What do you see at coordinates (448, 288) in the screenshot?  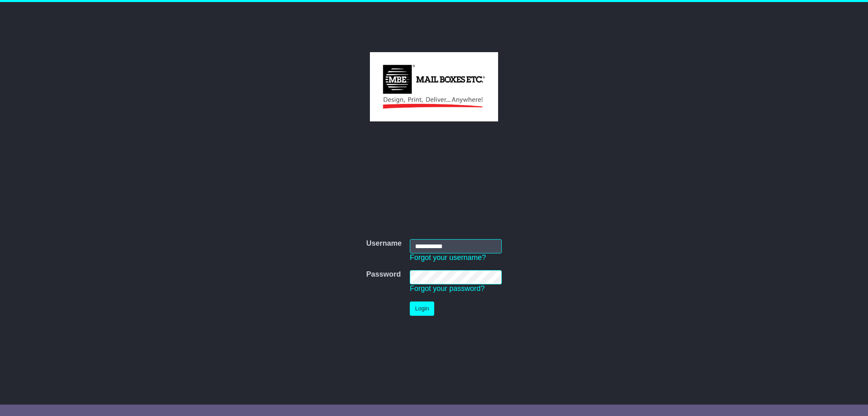 I see `a: Forgot your password?` at bounding box center [448, 288].